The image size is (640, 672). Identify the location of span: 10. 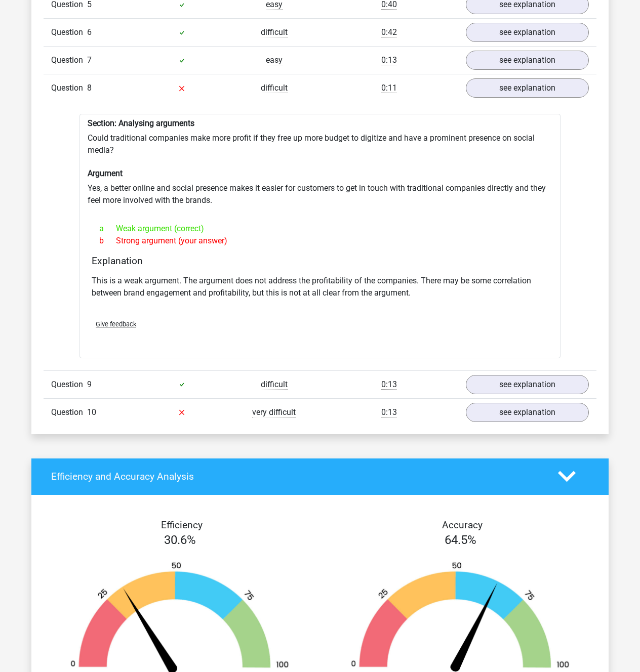
(92, 412).